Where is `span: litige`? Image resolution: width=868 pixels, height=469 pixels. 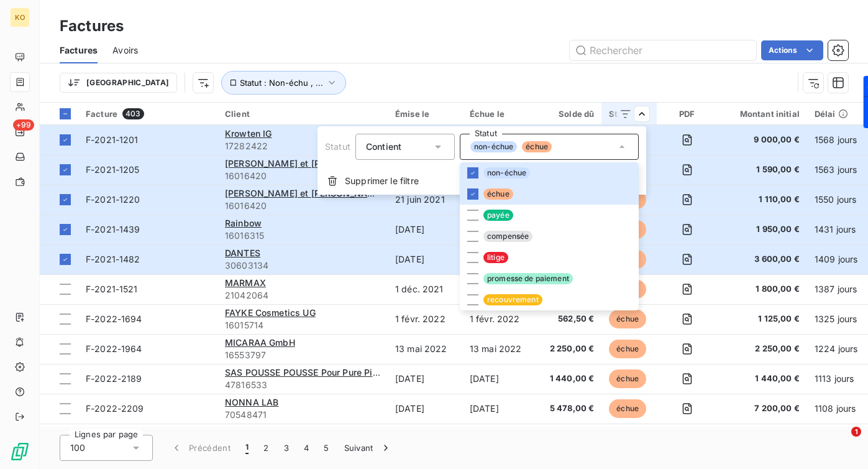
span: litige is located at coordinates (496, 258).